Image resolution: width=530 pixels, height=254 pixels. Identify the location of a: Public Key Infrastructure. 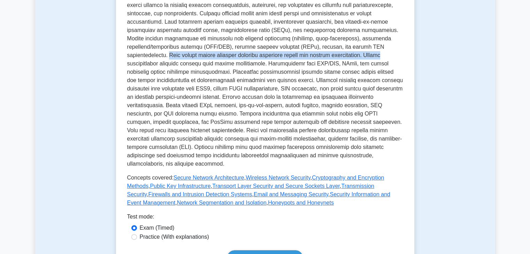
(180, 186).